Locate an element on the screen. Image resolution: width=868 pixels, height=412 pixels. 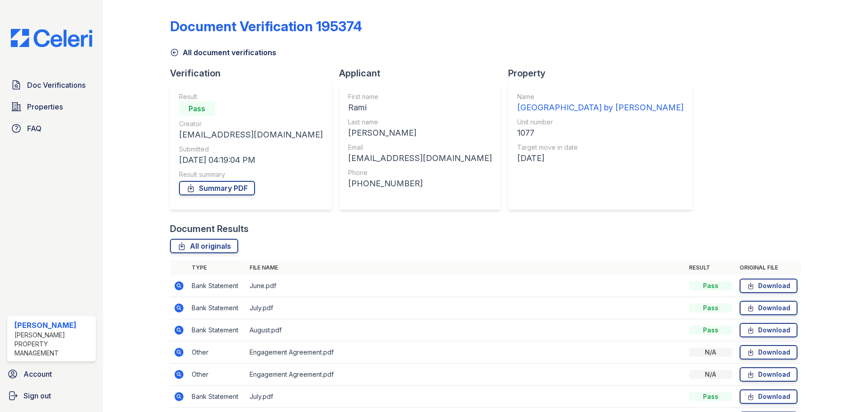
a: All document verifications is located at coordinates (223, 52).